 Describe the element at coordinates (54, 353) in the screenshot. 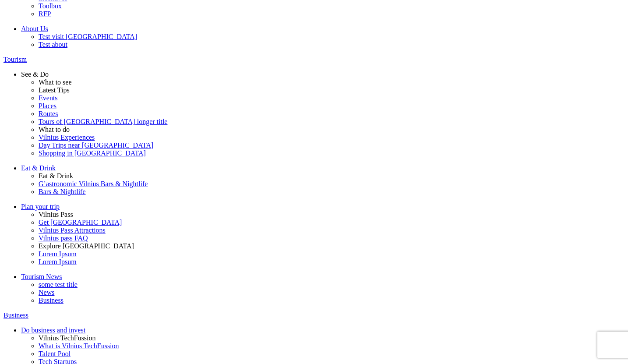

I see `span: Talent Pool` at that location.